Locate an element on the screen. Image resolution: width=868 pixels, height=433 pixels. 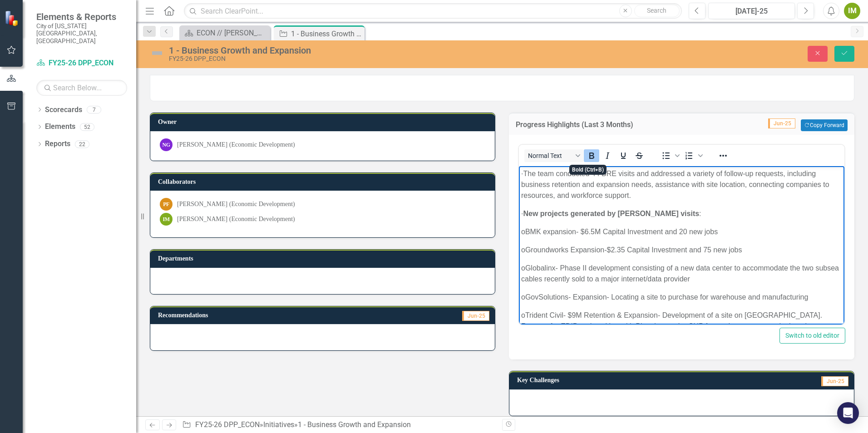
a: Scorecards is located at coordinates (64, 110).